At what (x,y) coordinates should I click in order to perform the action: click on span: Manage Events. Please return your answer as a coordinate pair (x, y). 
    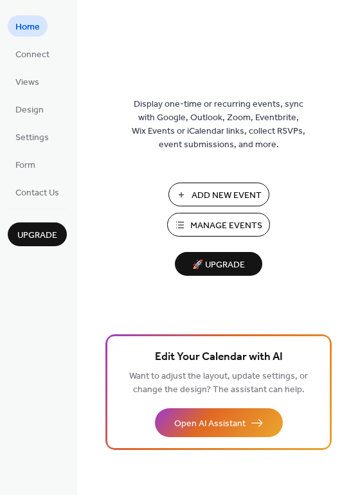
    Looking at the image, I should click on (227, 226).